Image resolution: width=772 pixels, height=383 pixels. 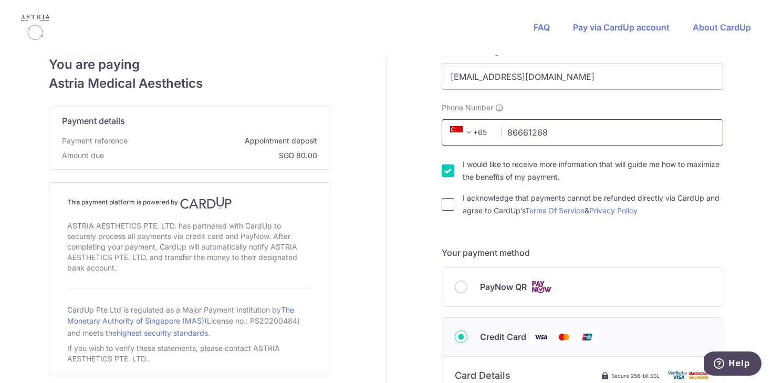 I want to click on h4: This payment platform is powered by, so click(x=190, y=203).